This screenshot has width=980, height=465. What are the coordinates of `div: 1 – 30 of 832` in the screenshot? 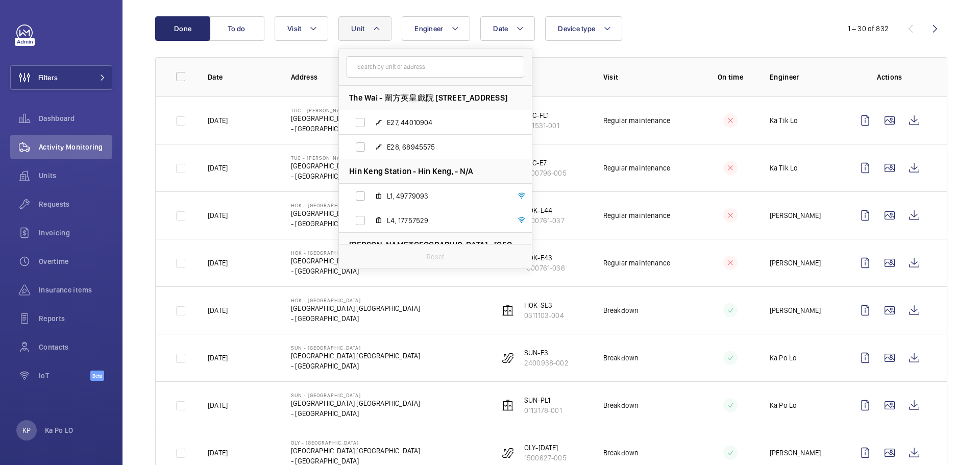 It's located at (869, 29).